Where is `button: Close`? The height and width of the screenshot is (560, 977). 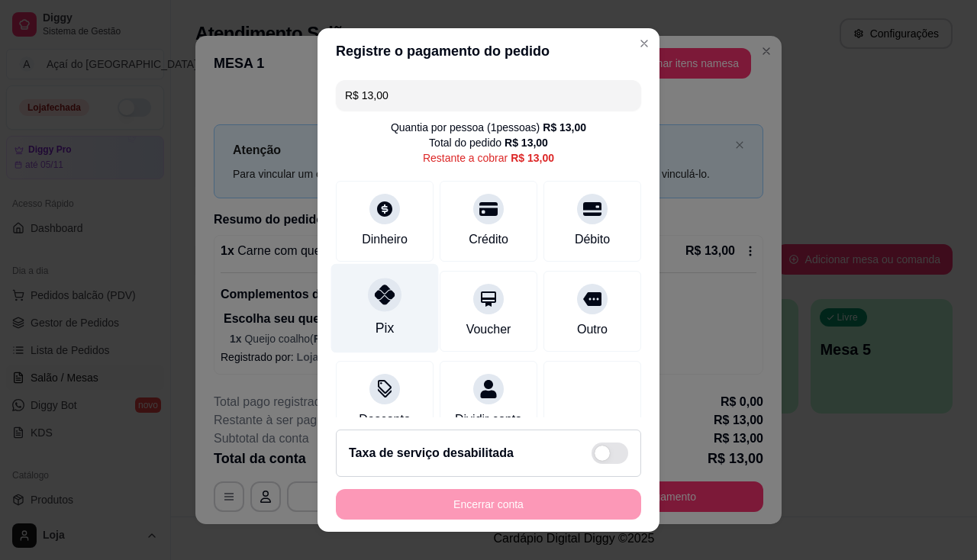
button: Close is located at coordinates (644, 44).